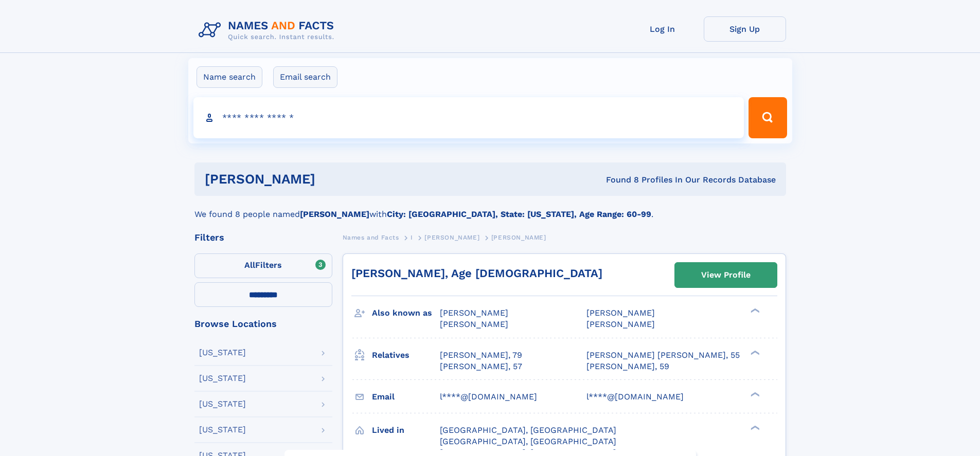 This screenshot has width=980, height=456. I want to click on a: Sign Up, so click(745, 29).